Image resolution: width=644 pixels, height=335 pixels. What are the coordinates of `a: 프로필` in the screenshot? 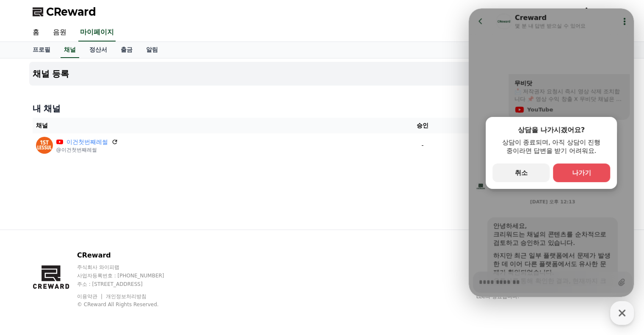 It's located at (42, 50).